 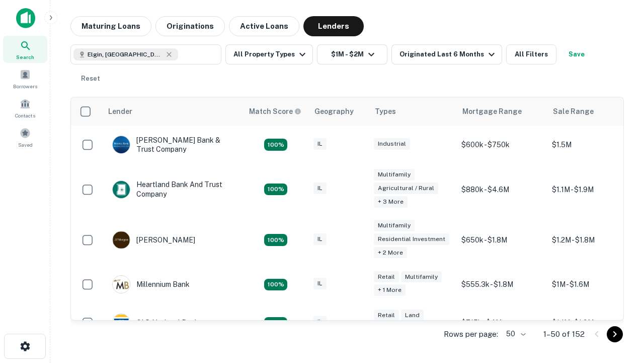 I want to click on div: Originated Last 6 Months, so click(x=448, y=54).